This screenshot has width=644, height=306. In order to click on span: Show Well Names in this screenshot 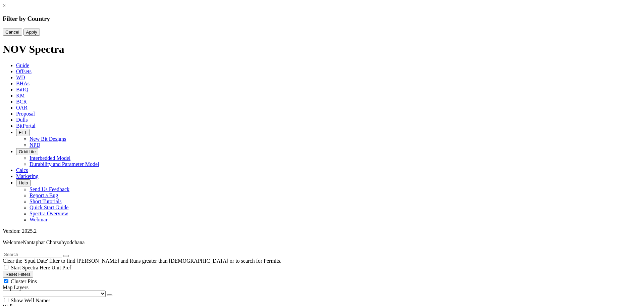, I will do `click(30, 300)`.